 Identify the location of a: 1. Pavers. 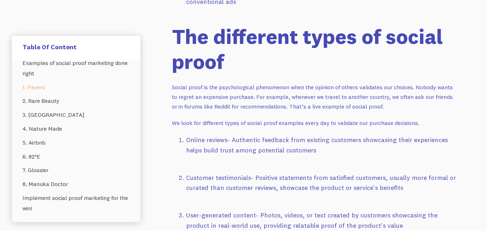
(76, 87).